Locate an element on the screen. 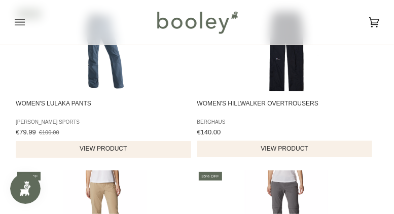  div: 35% off is located at coordinates (210, 176).